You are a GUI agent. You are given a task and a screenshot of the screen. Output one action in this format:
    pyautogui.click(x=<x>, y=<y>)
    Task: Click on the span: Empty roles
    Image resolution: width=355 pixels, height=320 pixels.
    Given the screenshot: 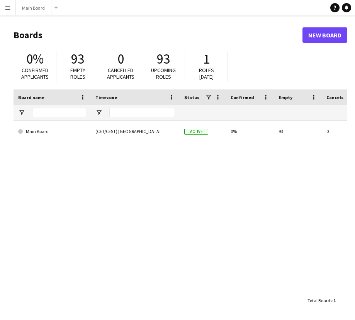 What is the action you would take?
    pyautogui.click(x=78, y=73)
    